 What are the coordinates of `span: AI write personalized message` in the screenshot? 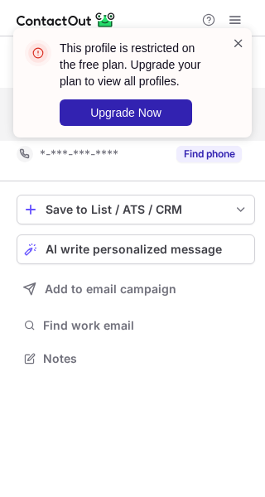 It's located at (133, 249).